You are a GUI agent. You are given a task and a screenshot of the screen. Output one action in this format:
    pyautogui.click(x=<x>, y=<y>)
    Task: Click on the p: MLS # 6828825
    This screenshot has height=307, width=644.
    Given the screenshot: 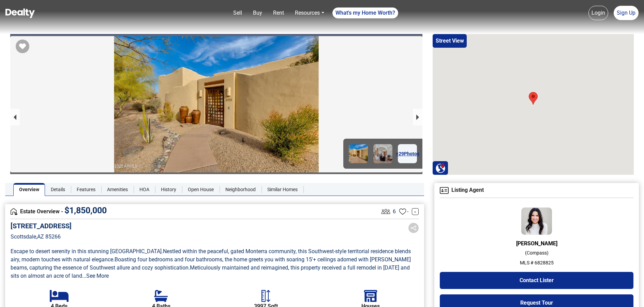 What is the action you would take?
    pyautogui.click(x=537, y=263)
    